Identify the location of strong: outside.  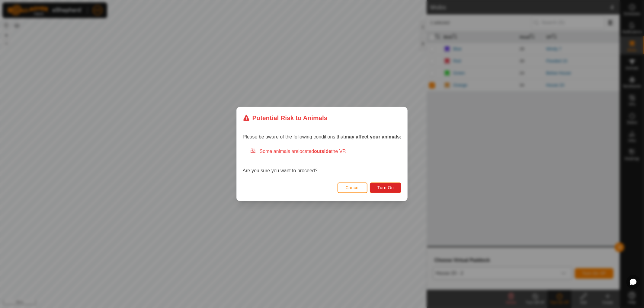
(322, 151).